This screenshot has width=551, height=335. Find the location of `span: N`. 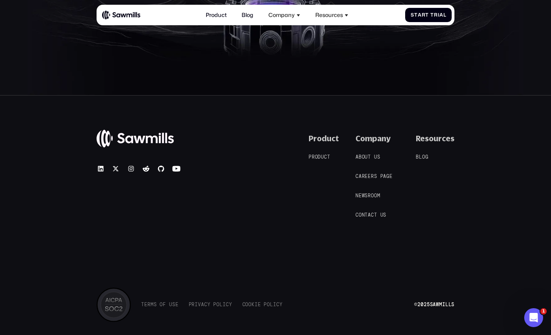

span: N is located at coordinates (357, 196).